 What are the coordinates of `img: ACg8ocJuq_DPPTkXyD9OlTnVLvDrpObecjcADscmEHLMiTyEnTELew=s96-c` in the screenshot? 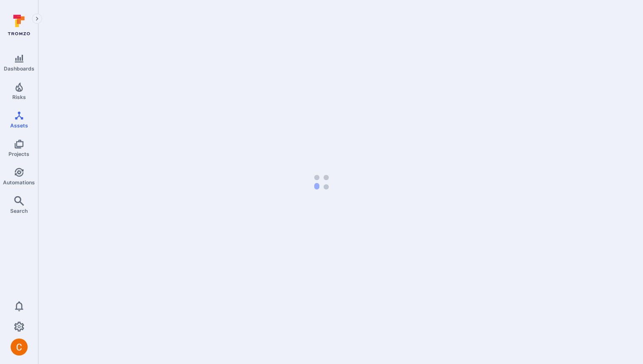 It's located at (19, 347).